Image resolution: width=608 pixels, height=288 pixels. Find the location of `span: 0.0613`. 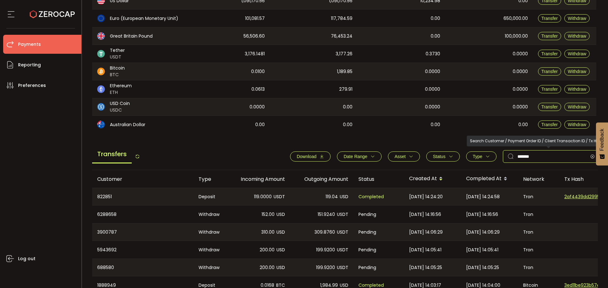

span: 0.0613 is located at coordinates (258, 89).